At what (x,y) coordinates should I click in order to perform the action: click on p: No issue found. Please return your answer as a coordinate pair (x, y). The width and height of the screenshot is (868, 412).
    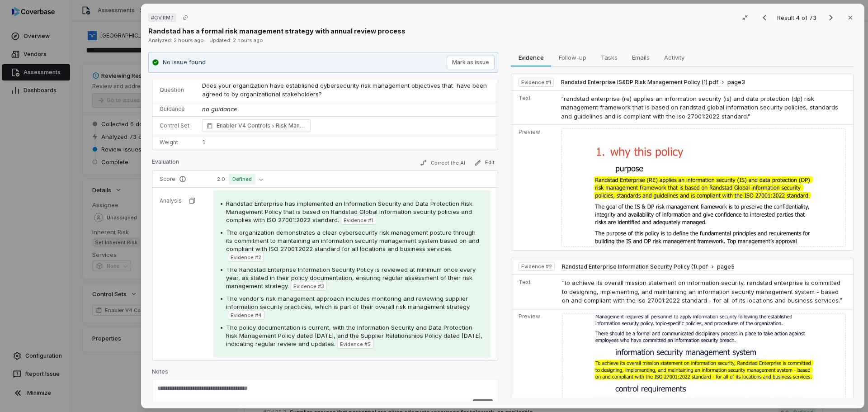
    Looking at the image, I should click on (184, 62).